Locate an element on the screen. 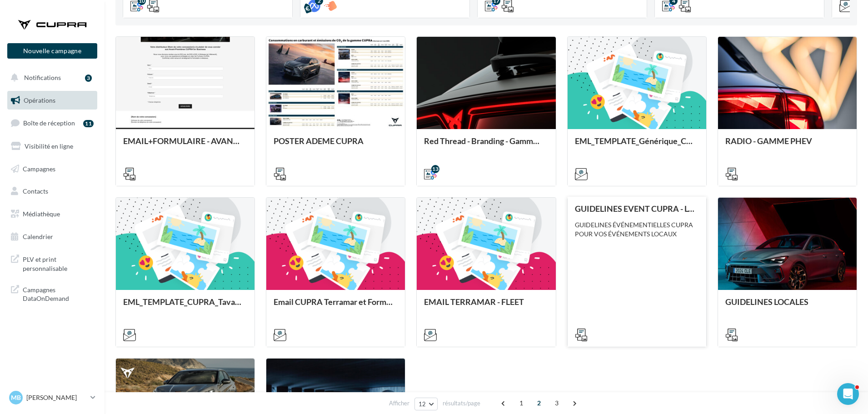 The image size is (868, 414). span: MB is located at coordinates (16, 398).